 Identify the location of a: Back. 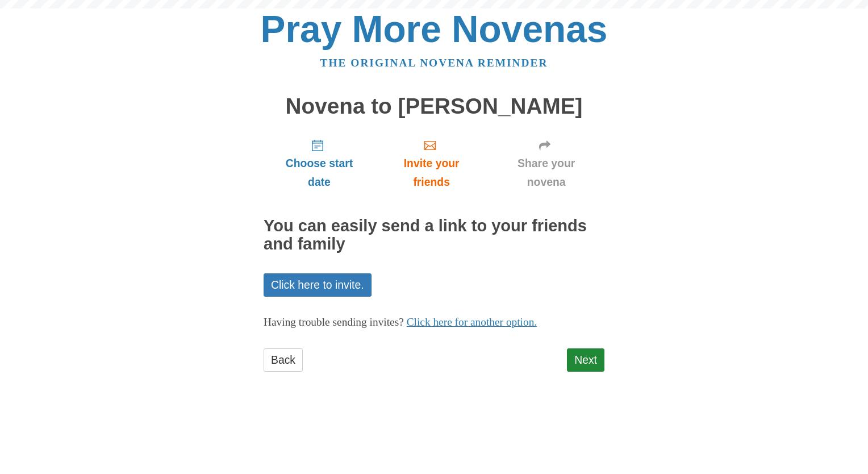
(283, 360).